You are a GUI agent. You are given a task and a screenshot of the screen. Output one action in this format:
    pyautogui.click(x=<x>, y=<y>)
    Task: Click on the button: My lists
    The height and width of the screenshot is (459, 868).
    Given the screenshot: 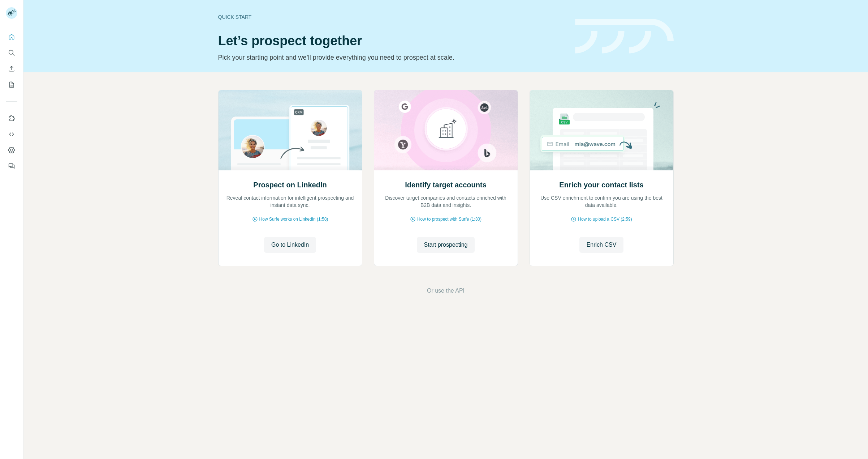 What is the action you would take?
    pyautogui.click(x=12, y=85)
    